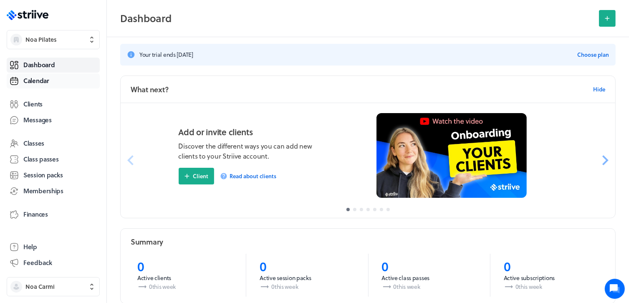 Image resolution: width=629 pixels, height=303 pixels. I want to click on span: Class passes, so click(41, 159).